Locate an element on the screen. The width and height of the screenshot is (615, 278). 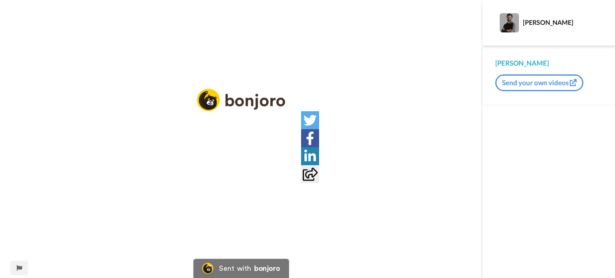
a: Bonjoro LogoSent withbonjoro is located at coordinates (241, 269).